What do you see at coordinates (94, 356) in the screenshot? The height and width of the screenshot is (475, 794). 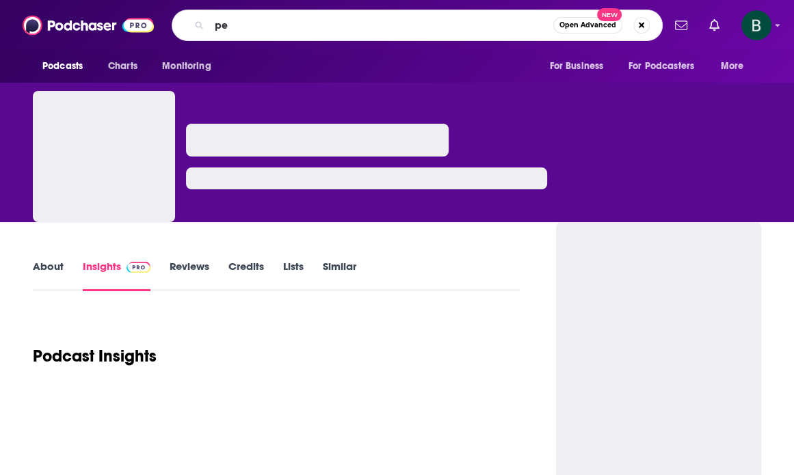 I see `h1: Podcast Insights` at bounding box center [94, 356].